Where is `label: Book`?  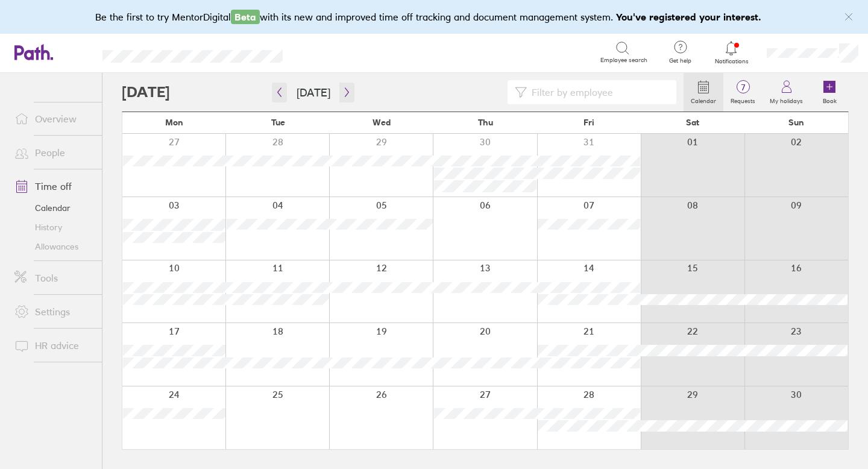 label: Book is located at coordinates (830, 99).